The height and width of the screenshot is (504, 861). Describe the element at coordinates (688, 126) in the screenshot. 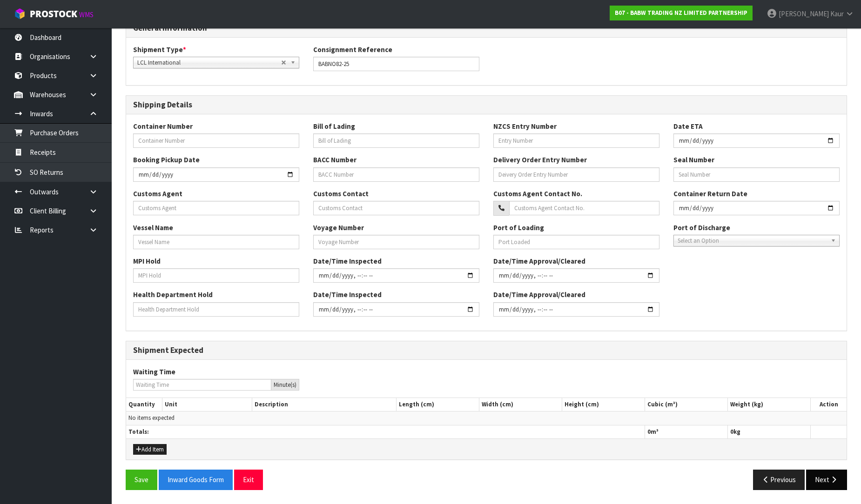

I see `label: Date ETA` at that location.